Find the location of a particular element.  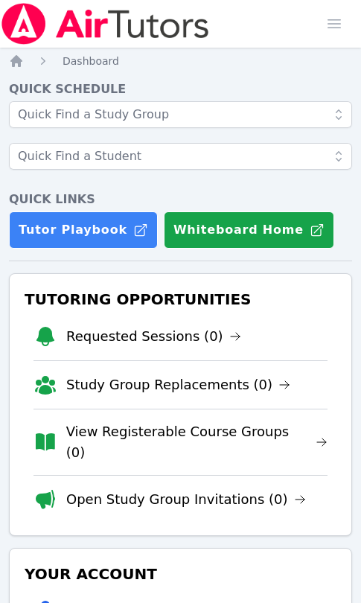

h3: Tutoring Opportunities is located at coordinates (180, 299).